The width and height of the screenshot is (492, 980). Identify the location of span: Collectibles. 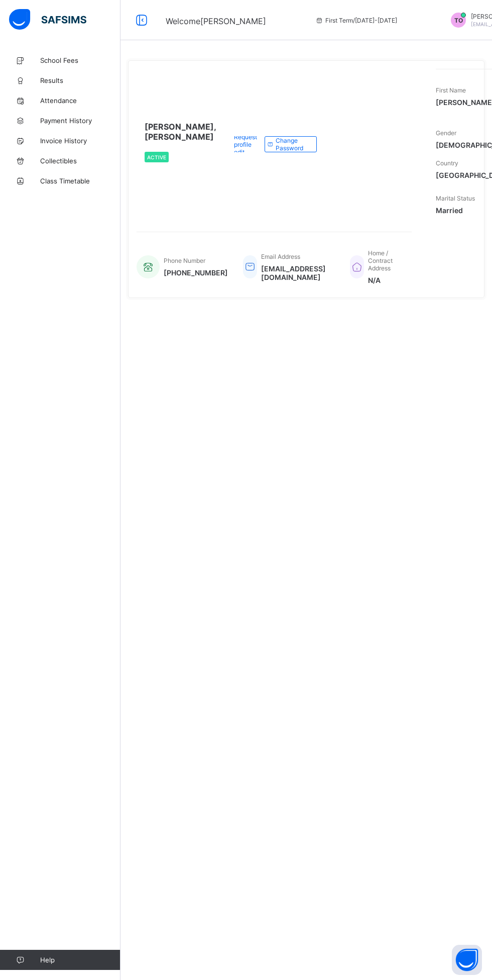
(80, 161).